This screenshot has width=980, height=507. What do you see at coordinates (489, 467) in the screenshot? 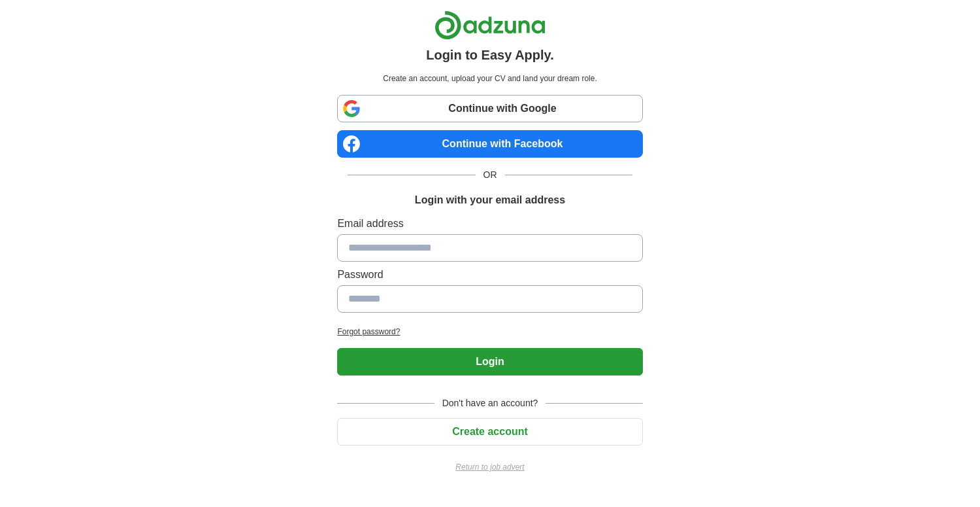
I see `a: Return to job advert` at bounding box center [489, 467].